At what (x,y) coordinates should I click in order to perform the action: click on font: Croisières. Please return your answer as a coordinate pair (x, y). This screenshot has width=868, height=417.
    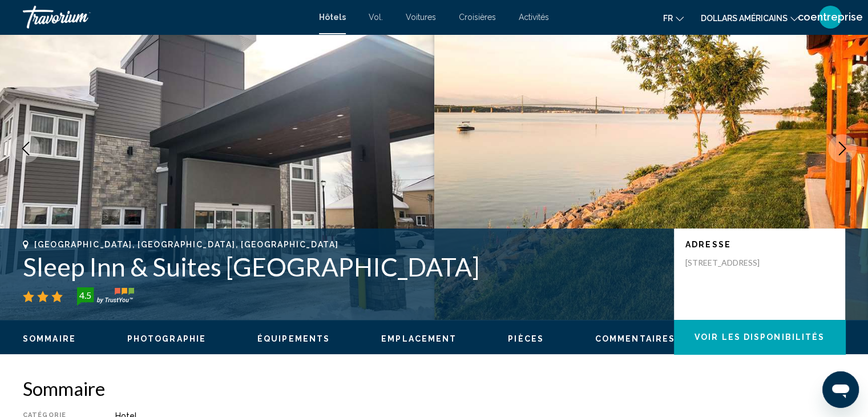
    Looking at the image, I should click on (477, 18).